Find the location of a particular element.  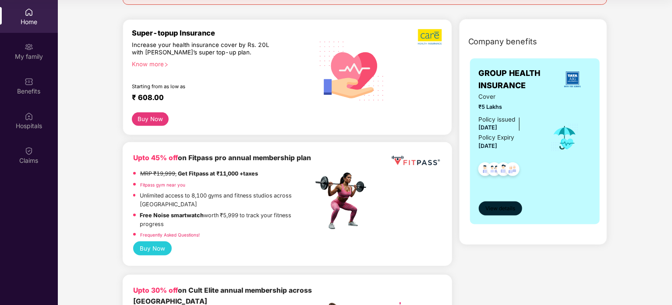

img: svg+xml;base64,PHN2ZyBpZD0iQ2xhaW0iIHhtbG5zPSJodHRwOi8vd3d3LnczLm9yZy8yMDAwL3N2ZyIgd2lkdGg9IjIwIi... is located at coordinates (29, 151).